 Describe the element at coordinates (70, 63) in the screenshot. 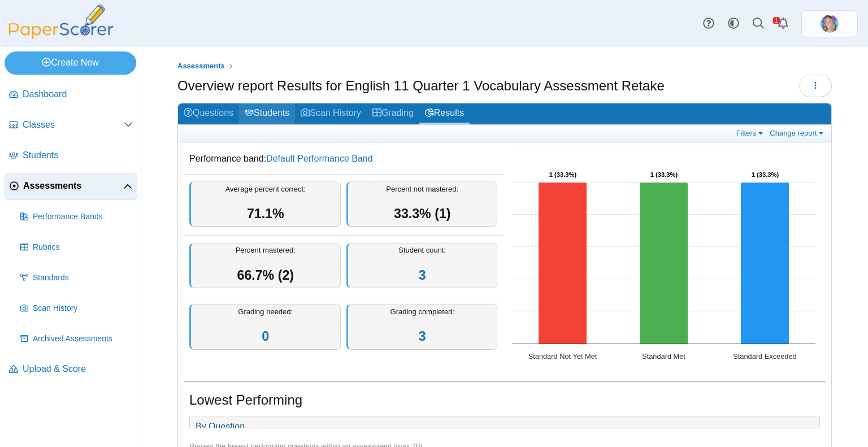

I see `a: Create New` at that location.